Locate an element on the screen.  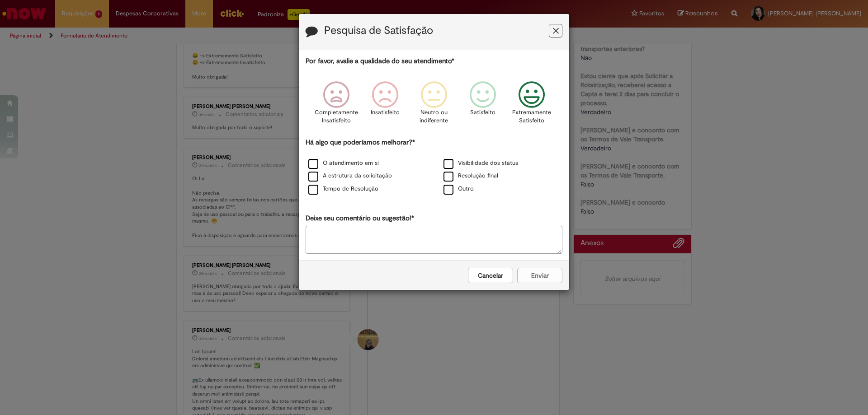
div: Há algo que poderíamos melhorar?* is located at coordinates (434, 167).